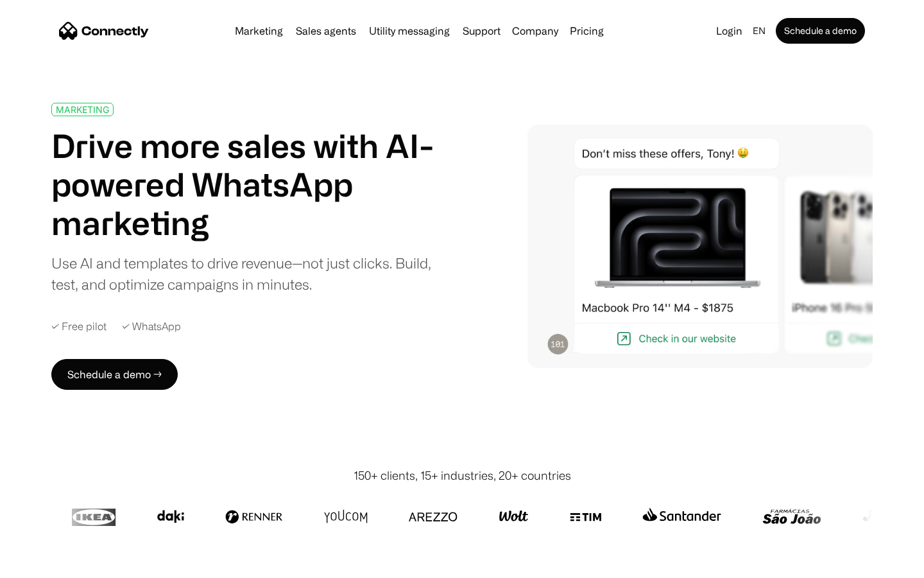  What do you see at coordinates (410, 31) in the screenshot?
I see `a: Utility messaging` at bounding box center [410, 31].